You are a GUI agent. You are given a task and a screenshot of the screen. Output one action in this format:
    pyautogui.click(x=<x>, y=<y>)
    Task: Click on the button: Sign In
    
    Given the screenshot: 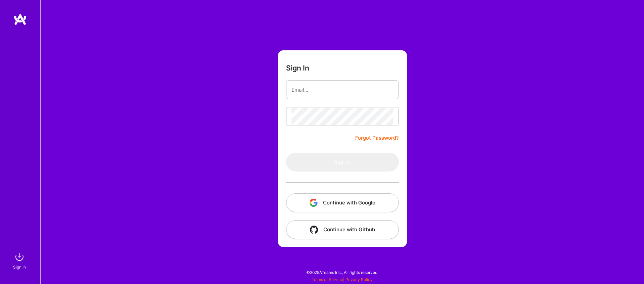 What is the action you would take?
    pyautogui.click(x=343, y=162)
    